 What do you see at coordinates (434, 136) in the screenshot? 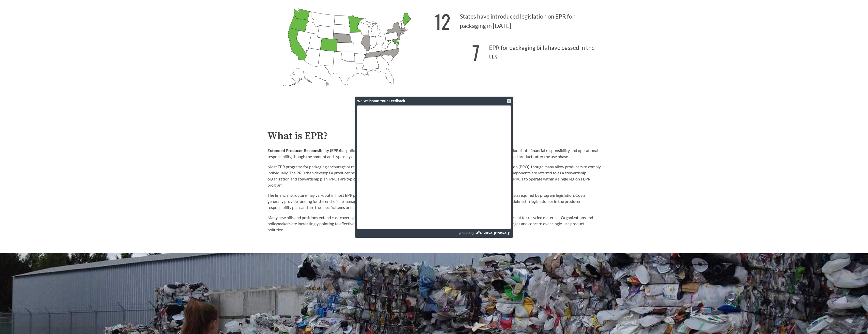
I see `h2: What is EPR?` at bounding box center [434, 136].